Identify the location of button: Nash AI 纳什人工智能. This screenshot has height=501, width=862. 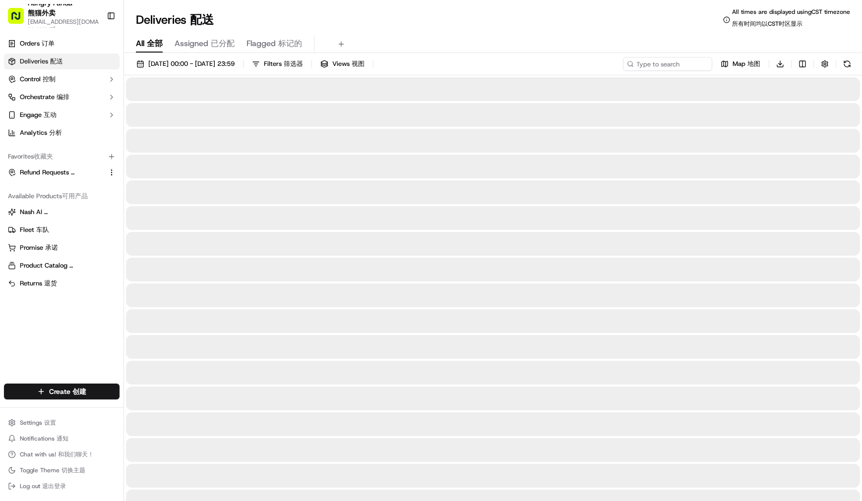
(62, 212).